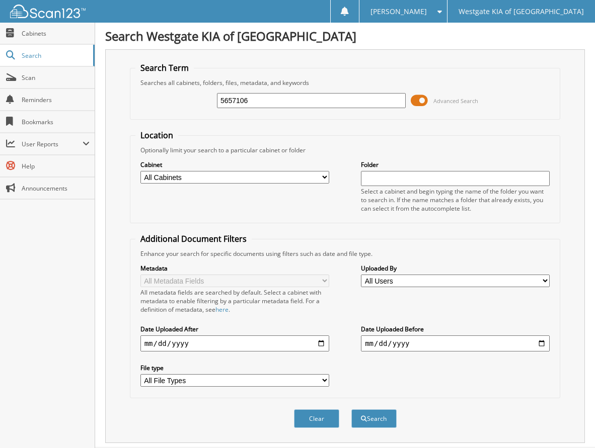 This screenshot has width=595, height=448. I want to click on div: Searches all cabinets, folders, files, metadata, and keywords, so click(345, 82).